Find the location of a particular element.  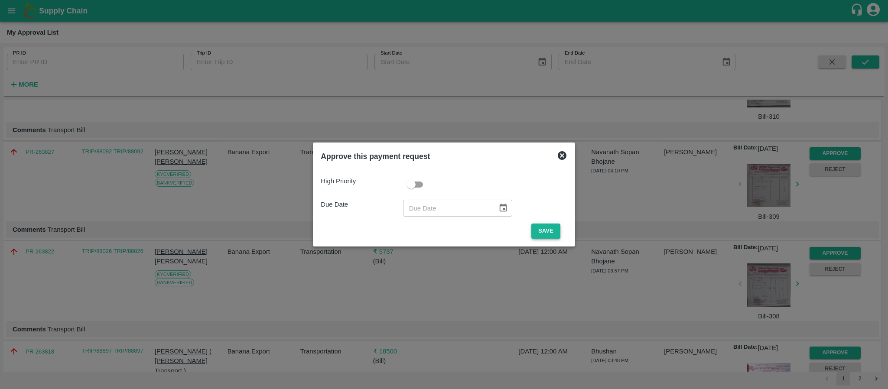

button: Save is located at coordinates (546, 231).